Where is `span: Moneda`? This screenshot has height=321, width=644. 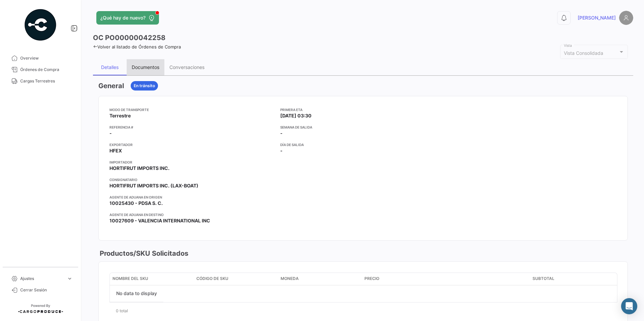
span: Moneda is located at coordinates (289, 278).